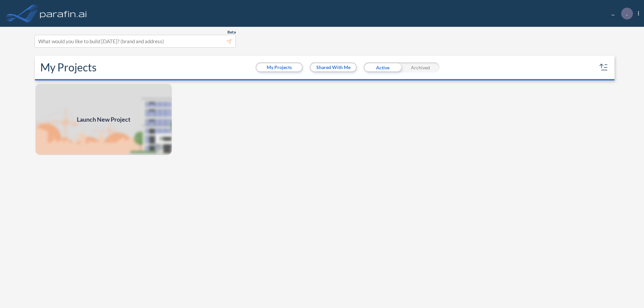  Describe the element at coordinates (382, 68) in the screenshot. I see `div: Active` at that location.